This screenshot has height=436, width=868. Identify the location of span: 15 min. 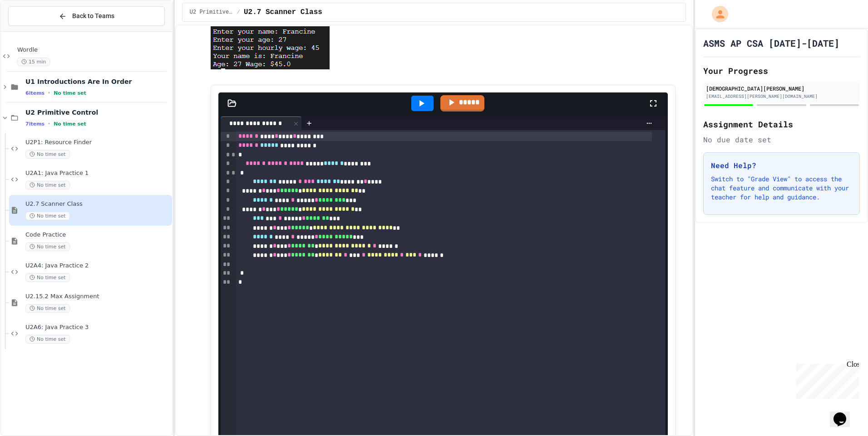
(34, 62).